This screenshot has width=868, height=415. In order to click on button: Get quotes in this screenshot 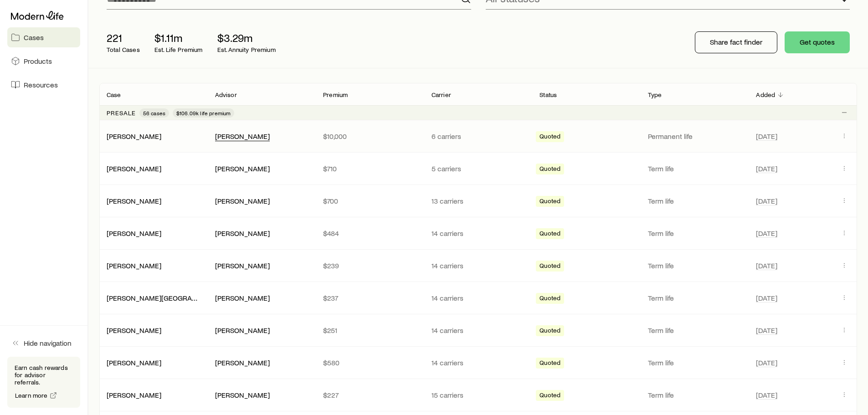, I will do `click(817, 43)`.